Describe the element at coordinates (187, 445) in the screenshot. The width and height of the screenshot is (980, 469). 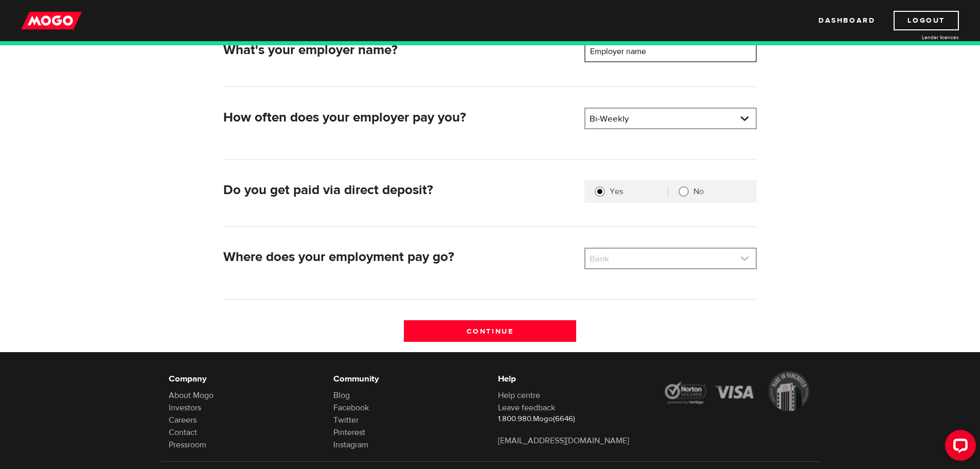
I see `a: Pressroom` at that location.